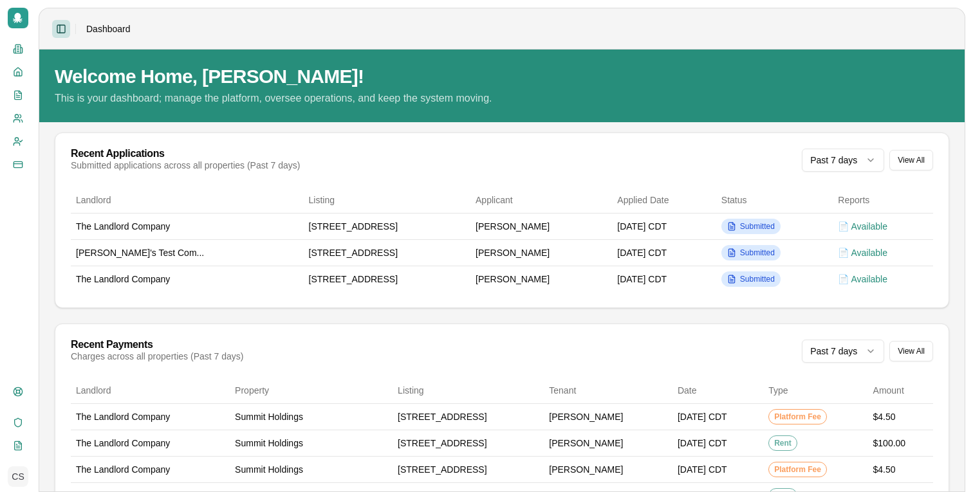 The width and height of the screenshot is (973, 492). What do you see at coordinates (541, 200) in the screenshot?
I see `th: Applicant` at bounding box center [541, 200].